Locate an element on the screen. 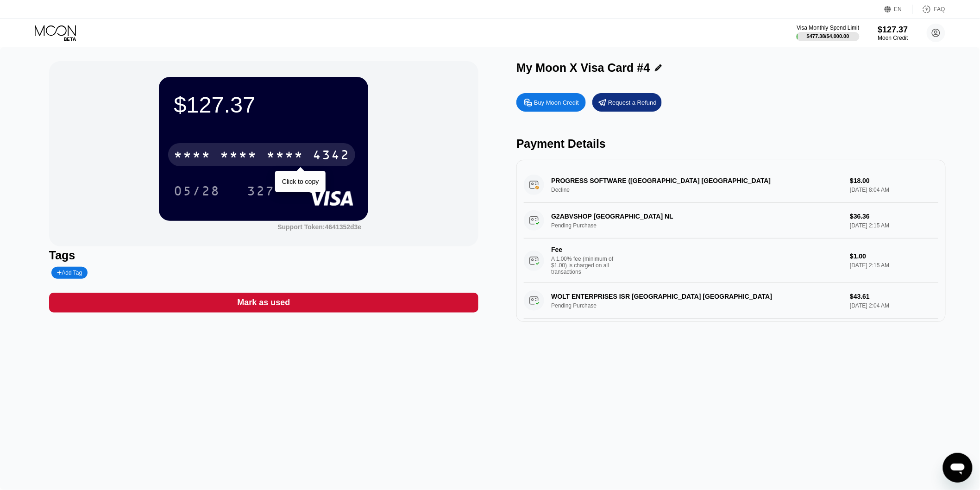 The height and width of the screenshot is (490, 980). div: Visa Monthly Spend Limit is located at coordinates (828, 28).